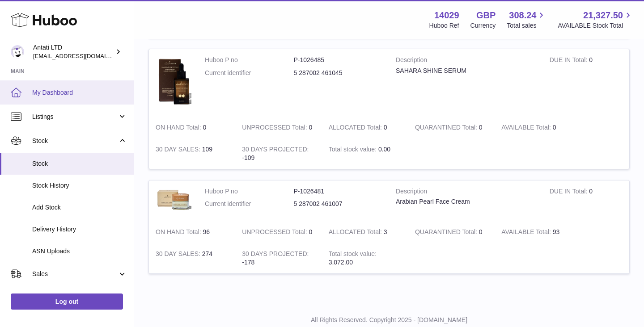 The image size is (644, 327). Describe the element at coordinates (338, 60) in the screenshot. I see `dd: P-1026485` at that location.